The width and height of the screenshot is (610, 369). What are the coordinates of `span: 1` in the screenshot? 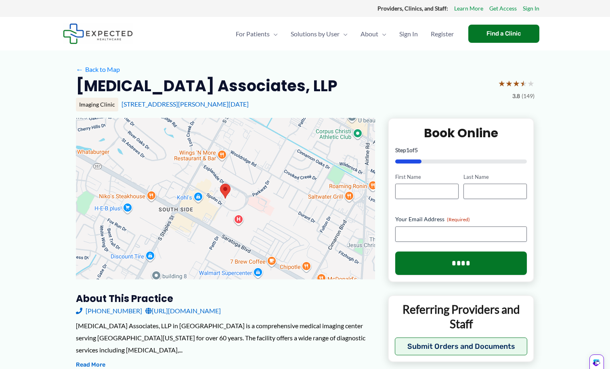 It's located at (408, 150).